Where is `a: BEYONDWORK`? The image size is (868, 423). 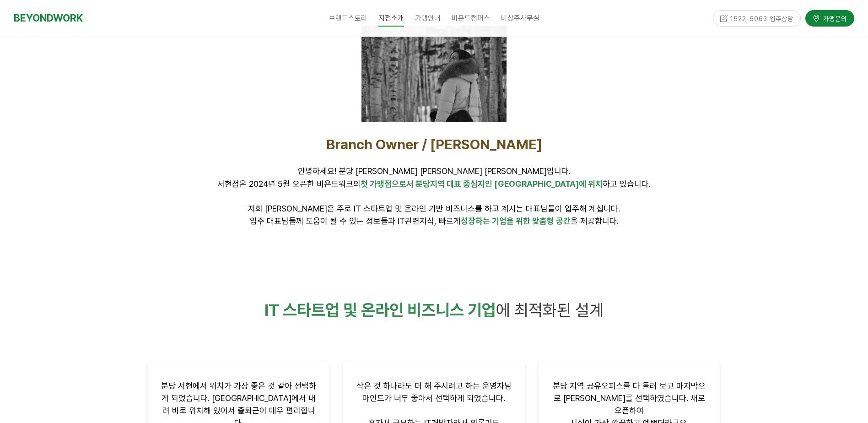
a: BEYONDWORK is located at coordinates (48, 18).